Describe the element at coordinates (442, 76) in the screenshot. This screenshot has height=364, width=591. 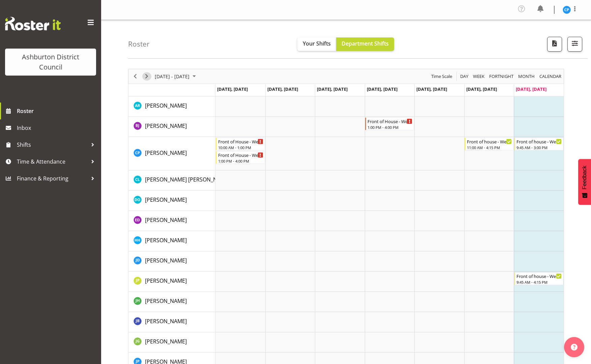
I see `span: Time Scale` at that location.